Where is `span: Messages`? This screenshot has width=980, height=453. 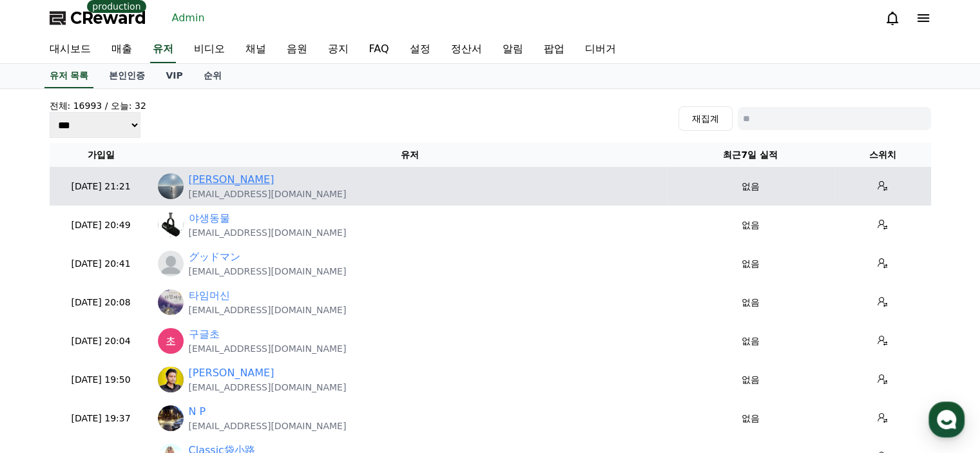
span: Messages is located at coordinates (125, 371).